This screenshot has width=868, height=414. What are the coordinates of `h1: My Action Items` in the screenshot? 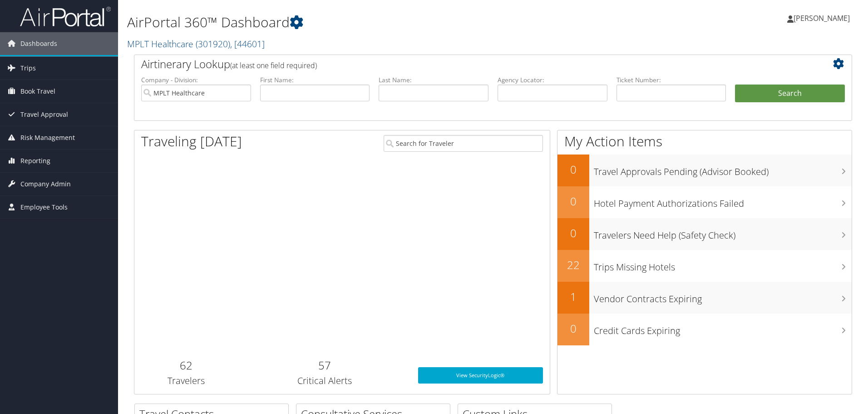 It's located at (704, 141).